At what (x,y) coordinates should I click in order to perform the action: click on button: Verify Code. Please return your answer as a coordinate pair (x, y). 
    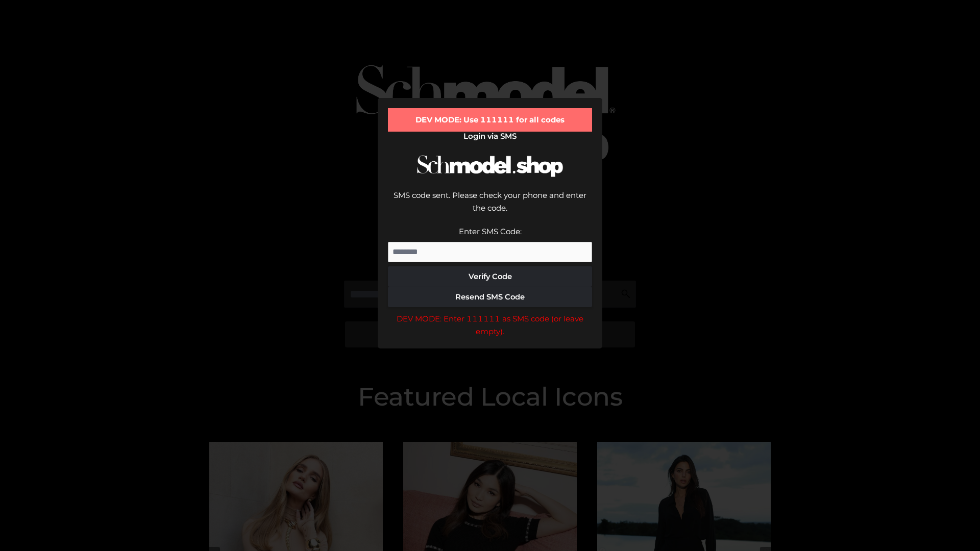
    Looking at the image, I should click on (490, 276).